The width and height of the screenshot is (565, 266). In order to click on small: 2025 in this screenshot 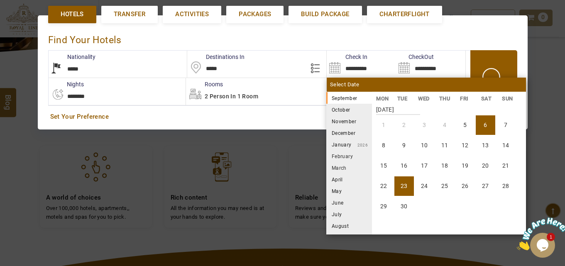, I will do `click(386, 98)`.